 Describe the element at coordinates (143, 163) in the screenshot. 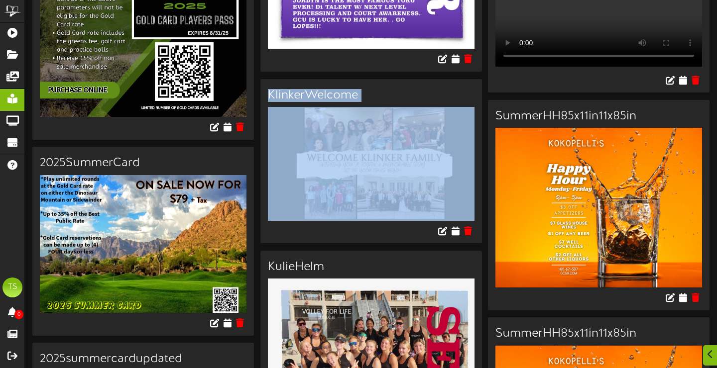

I see `h3: 2025SummerCard` at that location.